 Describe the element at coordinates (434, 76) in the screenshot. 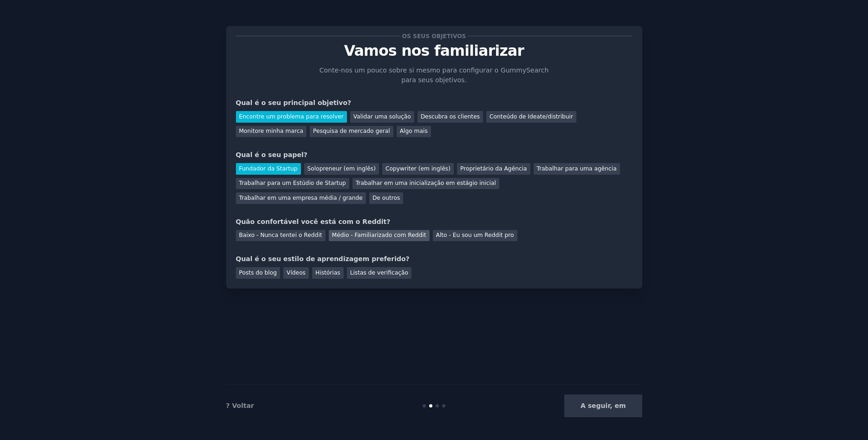

I see `p: Conte-nos um pouco sobre si mesmo para configurar o GummySearch para seus objetivos.` at that location.